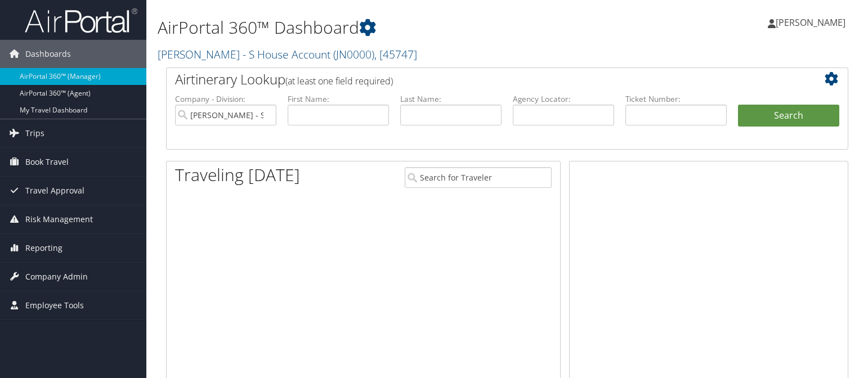 This screenshot has height=378, width=868. What do you see at coordinates (59, 219) in the screenshot?
I see `span: Risk Management` at bounding box center [59, 219].